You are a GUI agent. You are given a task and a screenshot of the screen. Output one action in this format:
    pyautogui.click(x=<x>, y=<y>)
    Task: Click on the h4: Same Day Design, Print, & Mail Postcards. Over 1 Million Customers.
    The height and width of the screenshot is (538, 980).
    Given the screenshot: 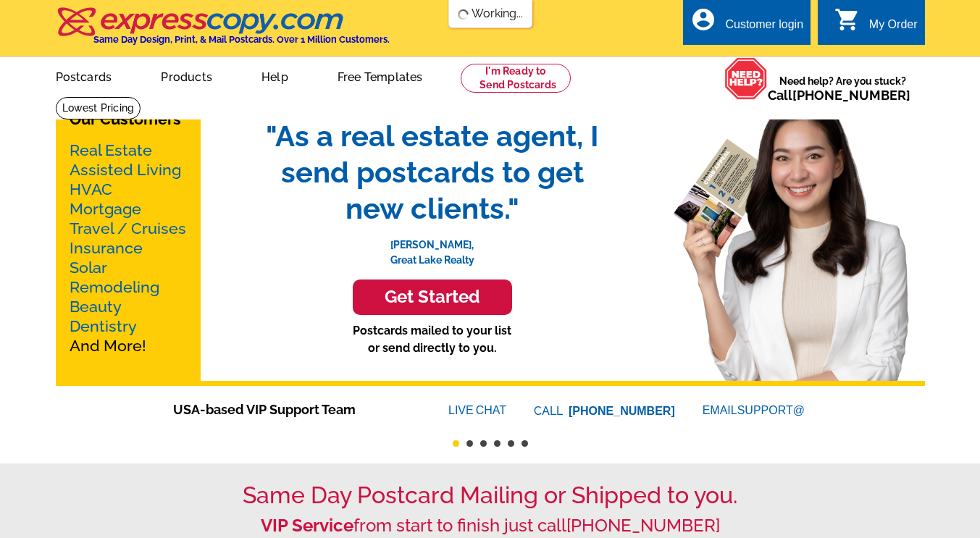 What is the action you would take?
    pyautogui.click(x=241, y=39)
    